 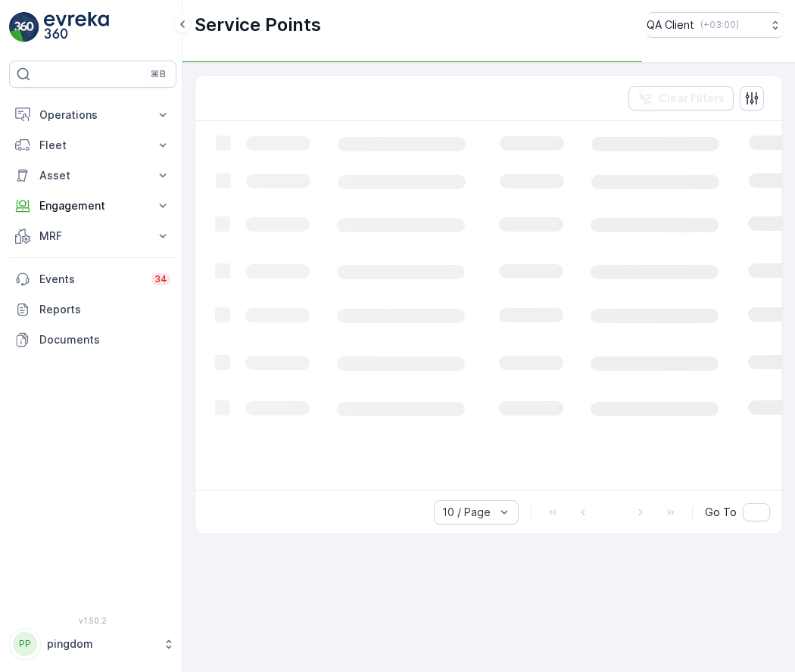 I want to click on button: Engagement, so click(x=92, y=206).